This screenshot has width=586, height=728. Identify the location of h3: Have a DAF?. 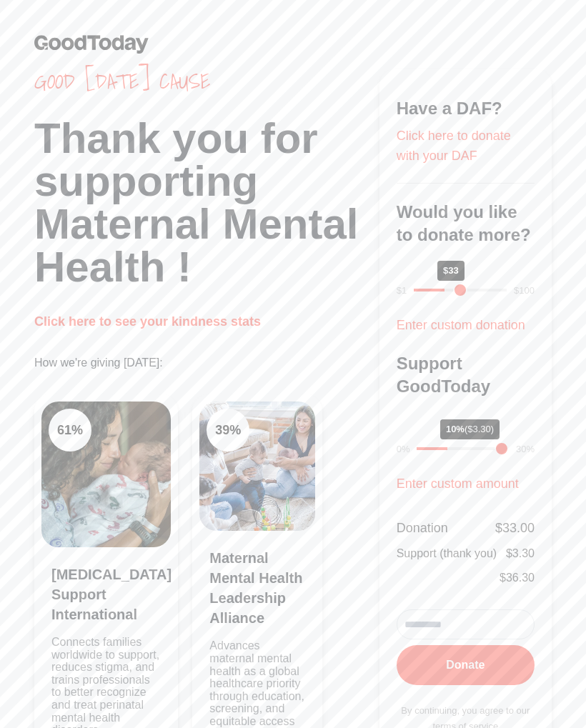
(466, 109).